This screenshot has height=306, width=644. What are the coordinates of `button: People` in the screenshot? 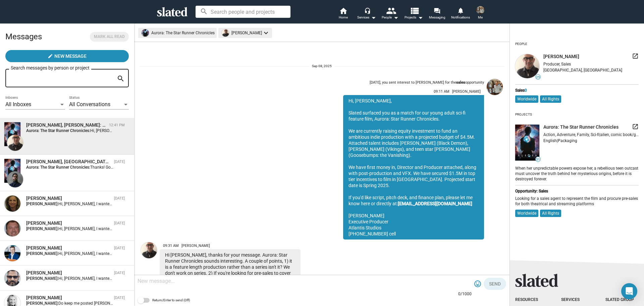 It's located at (390, 14).